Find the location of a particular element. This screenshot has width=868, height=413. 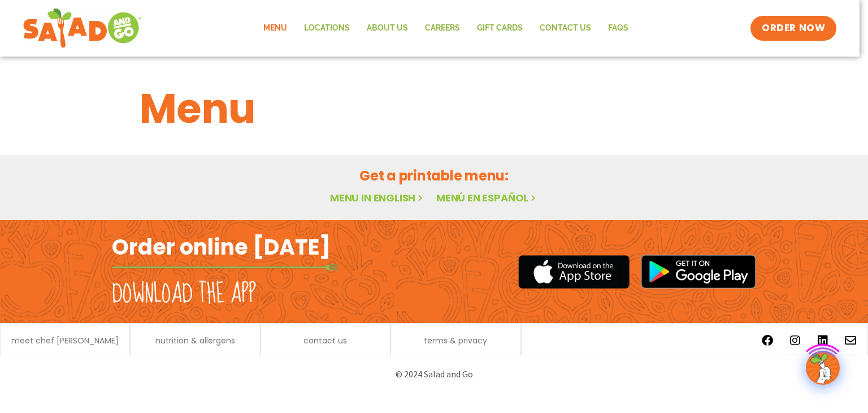

a: Menu is located at coordinates (275, 28).